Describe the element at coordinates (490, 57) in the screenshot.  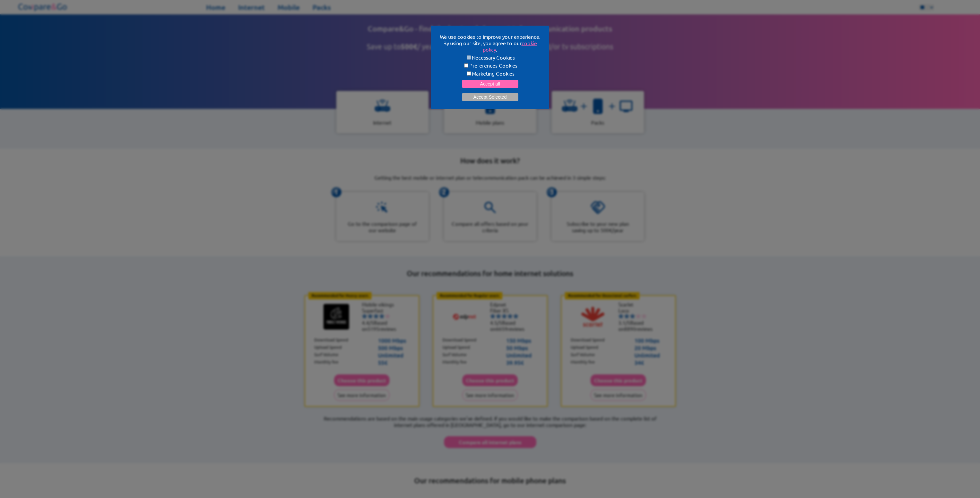
I see `label: Necessary Cookies` at that location.